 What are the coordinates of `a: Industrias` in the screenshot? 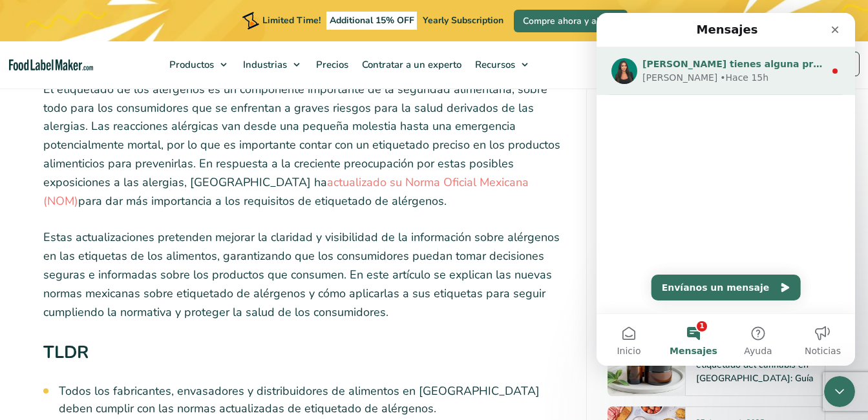 It's located at (272, 64).